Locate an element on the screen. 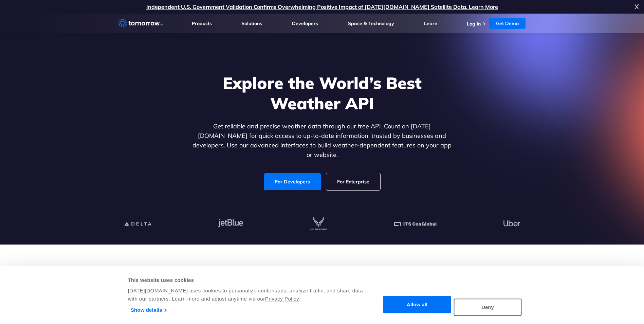 This screenshot has height=324, width=644. div: This website uses cookies is located at coordinates (246, 280).